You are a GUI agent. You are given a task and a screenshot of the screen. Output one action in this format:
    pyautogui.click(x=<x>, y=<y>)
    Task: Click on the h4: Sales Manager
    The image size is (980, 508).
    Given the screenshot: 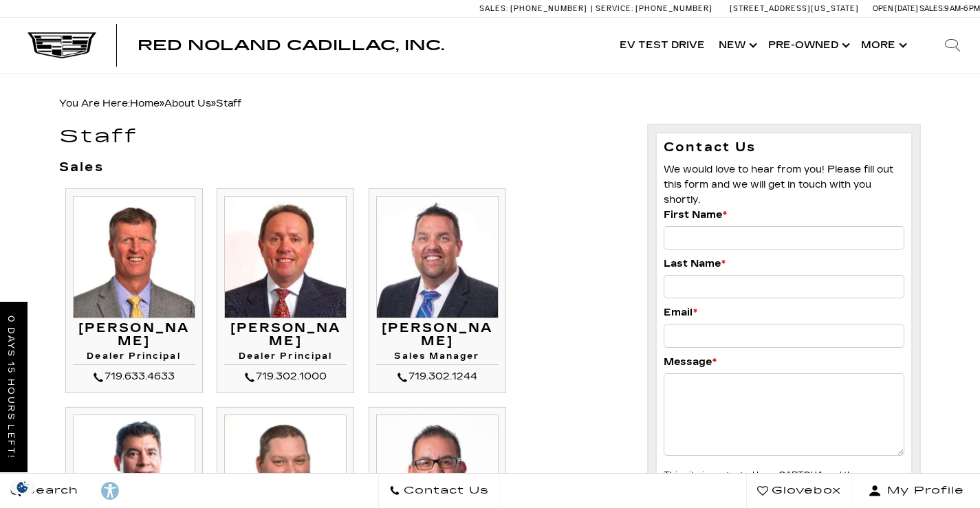 What is the action you would take?
    pyautogui.click(x=438, y=358)
    